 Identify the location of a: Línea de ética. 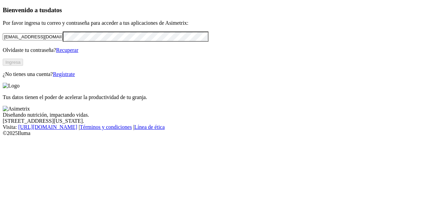
(149, 127).